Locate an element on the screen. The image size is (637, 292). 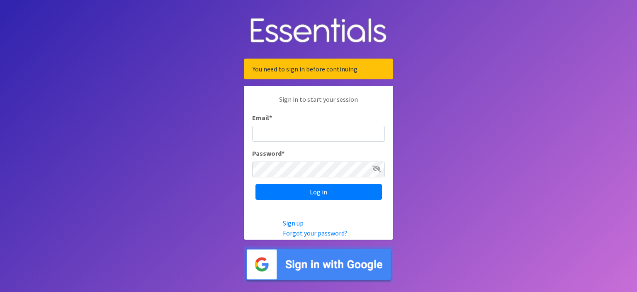
a: Forgot your password? is located at coordinates (315, 233).